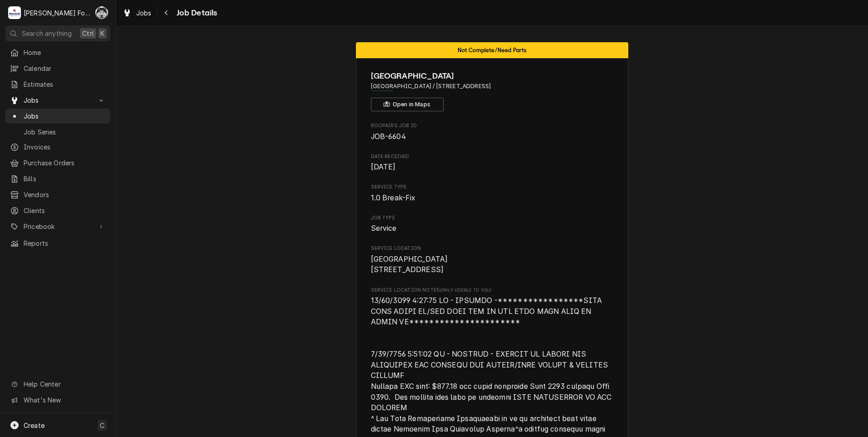  What do you see at coordinates (88, 33) in the screenshot?
I see `span: Ctrl` at bounding box center [88, 33].